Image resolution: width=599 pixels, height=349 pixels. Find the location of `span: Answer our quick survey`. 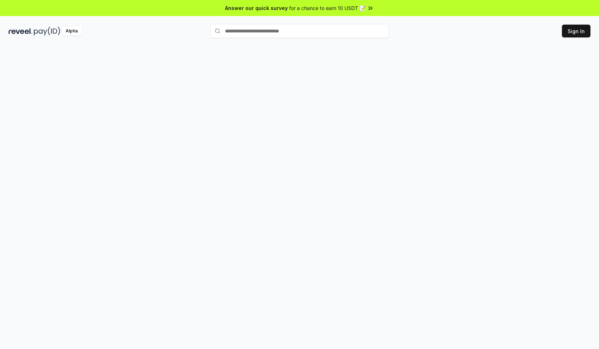

span: Answer our quick survey is located at coordinates (256, 8).